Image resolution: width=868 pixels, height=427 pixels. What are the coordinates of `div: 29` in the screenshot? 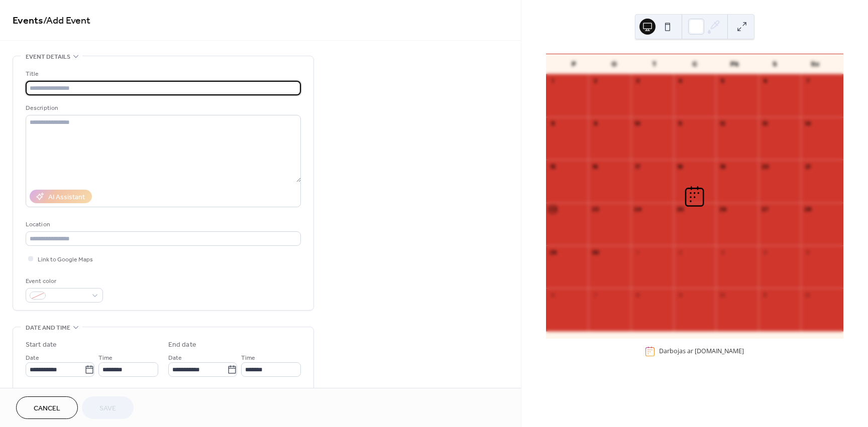 It's located at (552, 252).